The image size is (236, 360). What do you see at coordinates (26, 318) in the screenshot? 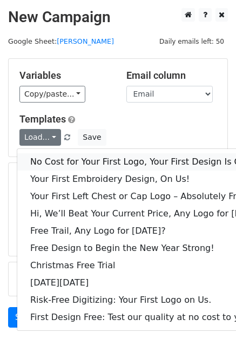
I see `a: Send` at bounding box center [26, 318].